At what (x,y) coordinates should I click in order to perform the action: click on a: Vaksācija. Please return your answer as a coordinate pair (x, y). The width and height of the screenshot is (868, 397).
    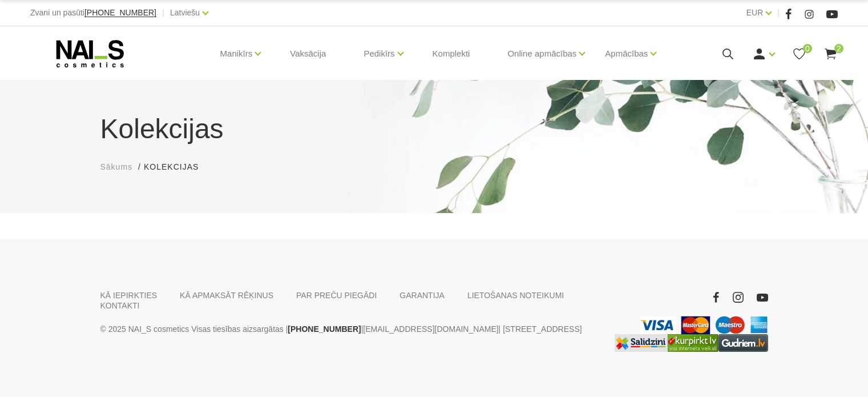
    Looking at the image, I should click on (307, 54).